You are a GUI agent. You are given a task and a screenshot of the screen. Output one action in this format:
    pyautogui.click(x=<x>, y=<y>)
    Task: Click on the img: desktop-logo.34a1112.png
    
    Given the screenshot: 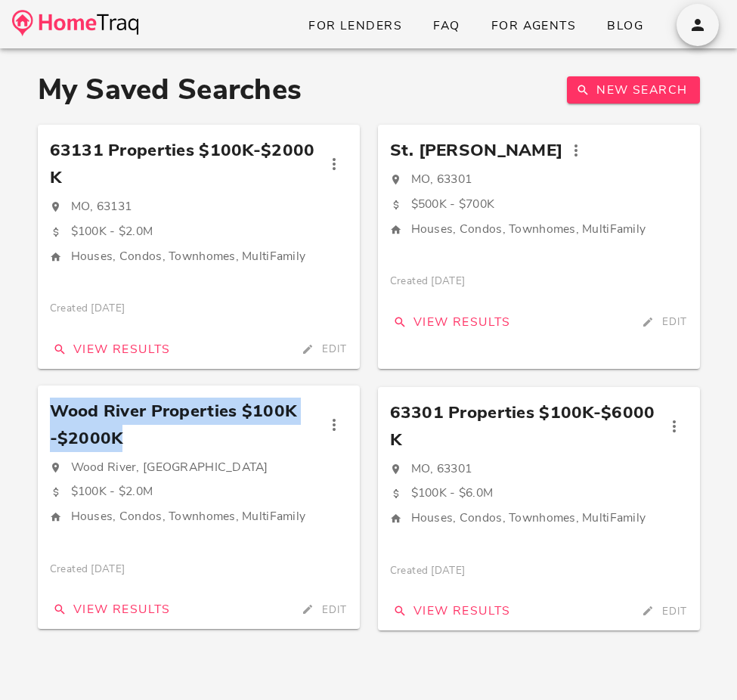 What is the action you would take?
    pyautogui.click(x=75, y=22)
    